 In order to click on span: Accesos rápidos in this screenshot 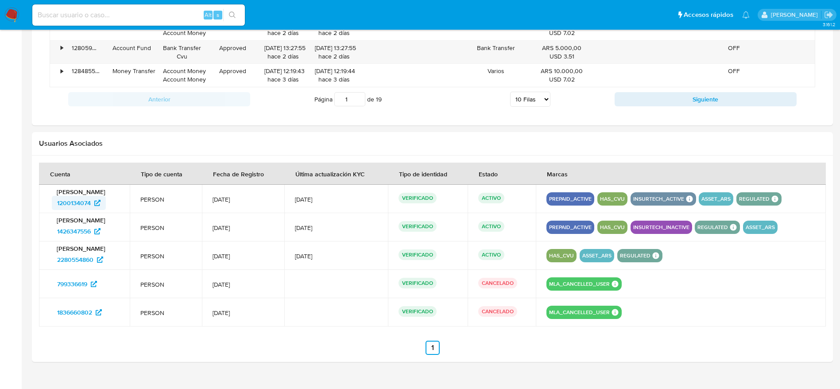, I will do `click(708, 15)`.